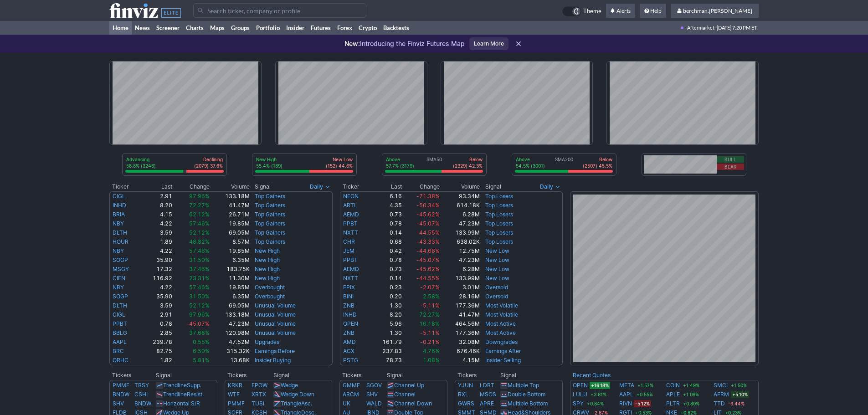 The height and width of the screenshot is (415, 868). Describe the element at coordinates (296, 28) in the screenshot. I see `a: Insider` at that location.